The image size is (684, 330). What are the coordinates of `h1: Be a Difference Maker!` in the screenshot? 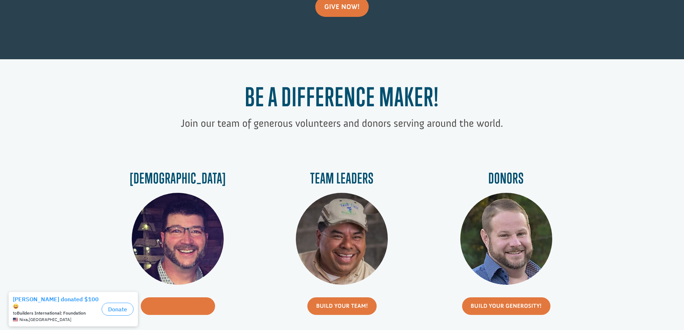 It's located at (342, 98).